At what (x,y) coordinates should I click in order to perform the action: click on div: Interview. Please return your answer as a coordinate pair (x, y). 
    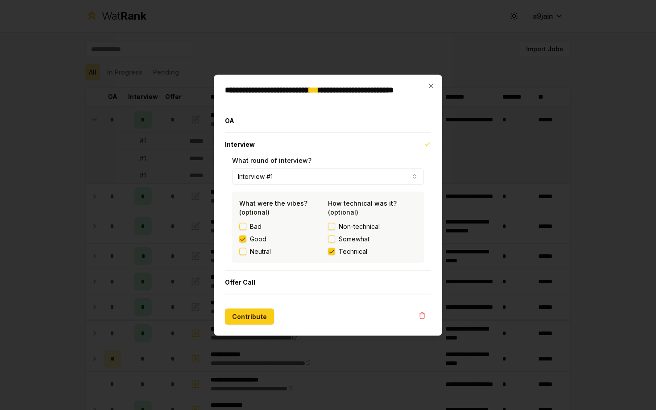
    Looking at the image, I should click on (328, 213).